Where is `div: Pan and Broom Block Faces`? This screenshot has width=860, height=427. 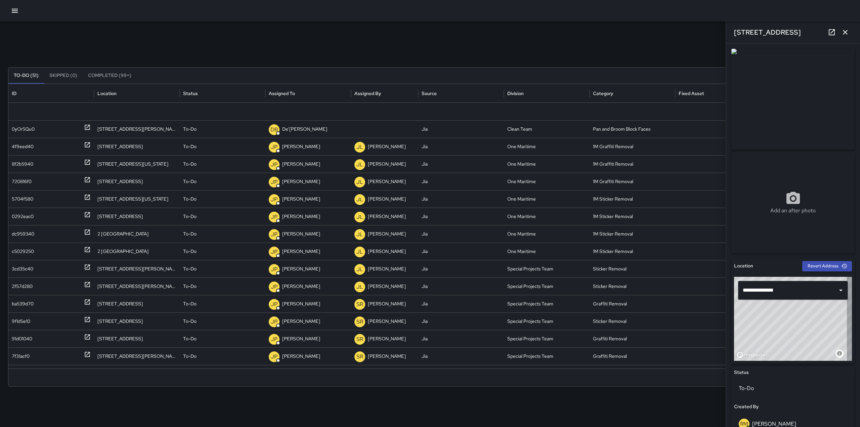
div: Pan and Broom Block Faces is located at coordinates (632, 129).